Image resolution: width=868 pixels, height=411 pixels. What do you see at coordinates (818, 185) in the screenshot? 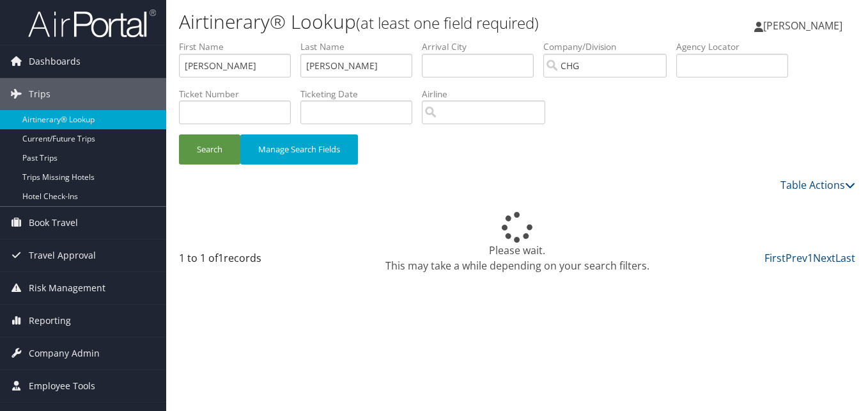
I see `a: Table Actions` at bounding box center [818, 185].